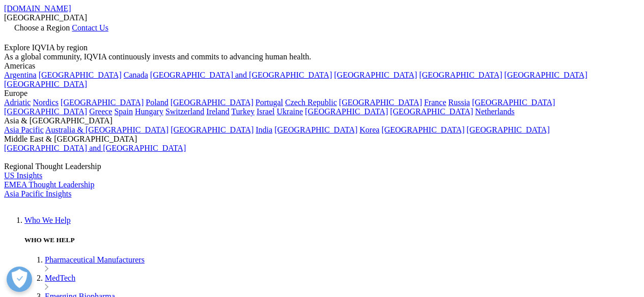 The width and height of the screenshot is (644, 297). Describe the element at coordinates (217, 111) in the screenshot. I see `a: Ireland` at that location.